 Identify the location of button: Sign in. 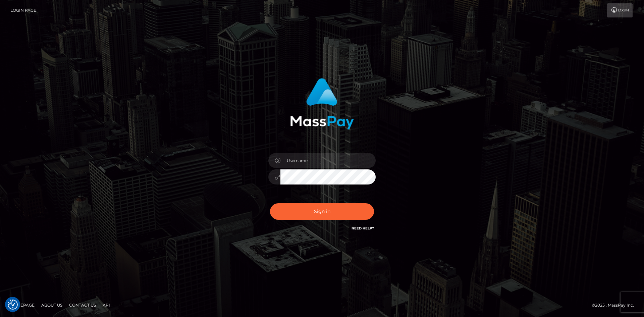
(322, 212).